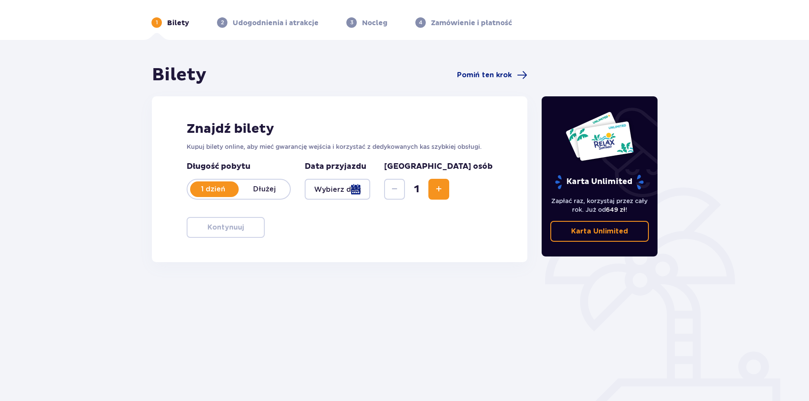 This screenshot has width=809, height=401. Describe the element at coordinates (599, 136) in the screenshot. I see `img: Dwie karty całoroczne do Suntago z napisem 'UNLIMITED RELAX', na białym tle z tropikalnymi liśćmi...` at that location.